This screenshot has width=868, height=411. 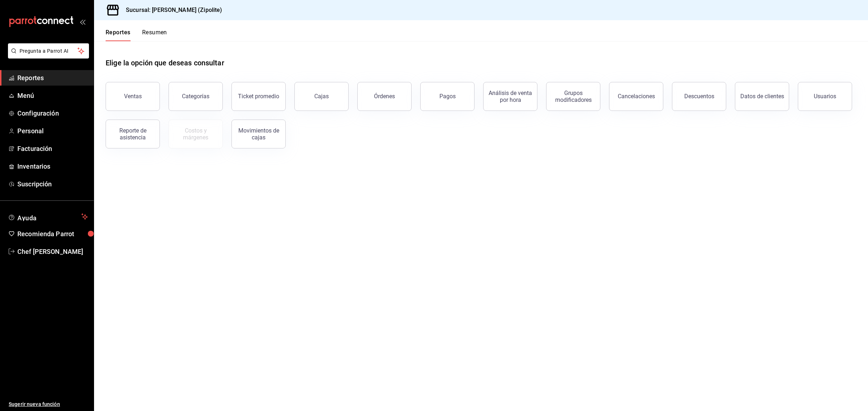 I want to click on div: Cancelaciones, so click(x=636, y=96).